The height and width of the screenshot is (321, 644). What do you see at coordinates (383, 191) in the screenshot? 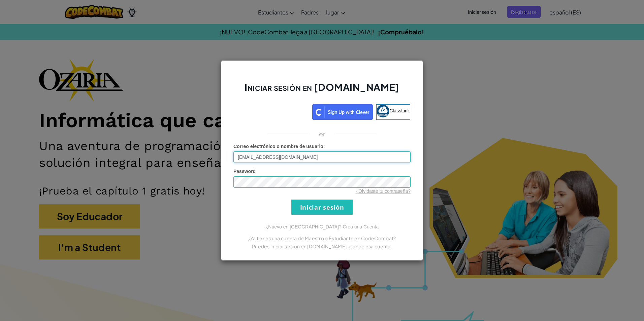
I see `a: ¿Olvidaste tu contraseña?` at bounding box center [383, 191].